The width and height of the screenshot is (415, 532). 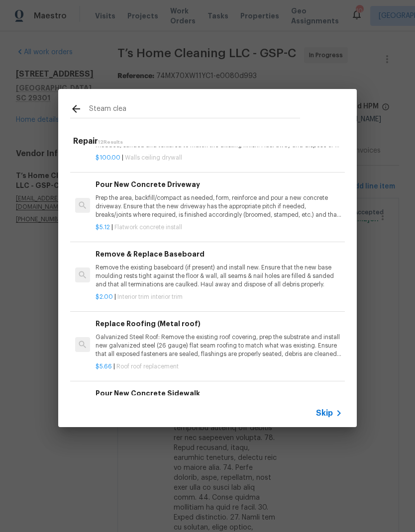 I want to click on p: Galvanized Steel Roof: Remove the existing roof covering, prep the substrate and install new galv..., so click(x=219, y=345).